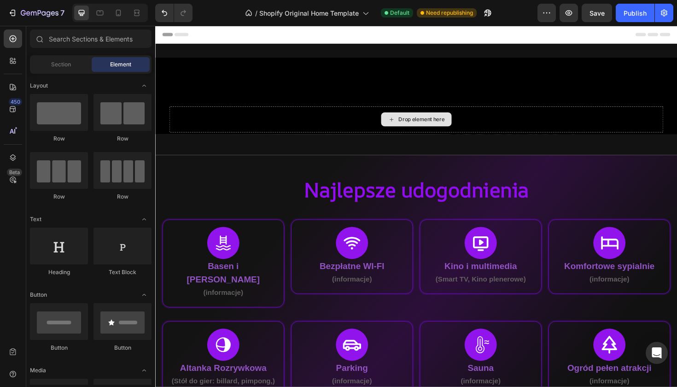  What do you see at coordinates (276, 173) in the screenshot?
I see `span: Najlepsze udogodnienia` at bounding box center [276, 173].